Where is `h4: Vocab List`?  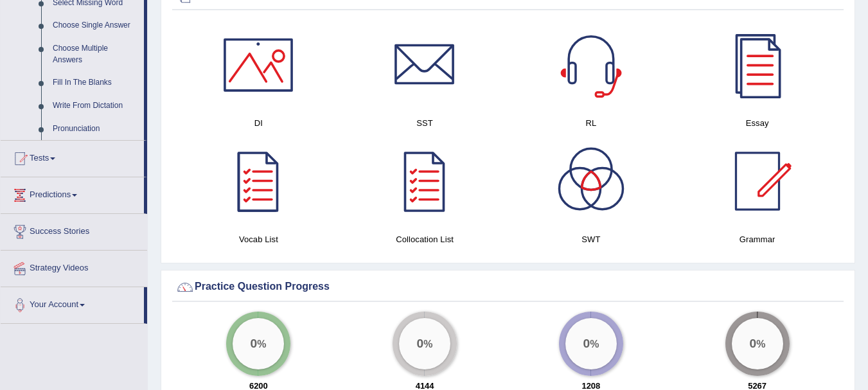
h4: Vocab List is located at coordinates (259, 239).